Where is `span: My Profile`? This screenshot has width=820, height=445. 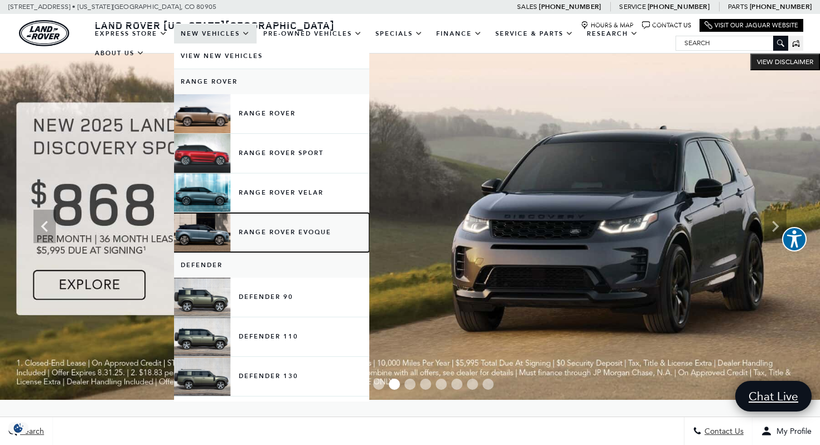
span: My Profile is located at coordinates (791, 431).